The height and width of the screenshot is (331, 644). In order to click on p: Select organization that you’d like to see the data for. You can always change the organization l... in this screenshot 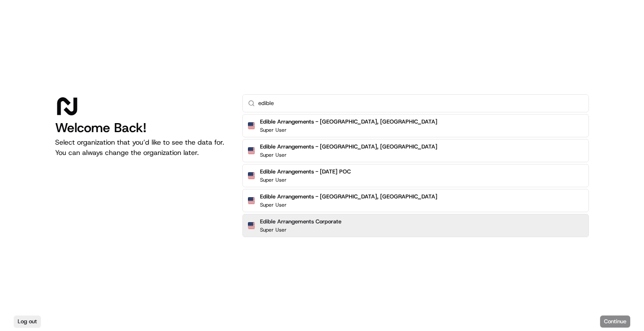, I will do `click(142, 147)`.